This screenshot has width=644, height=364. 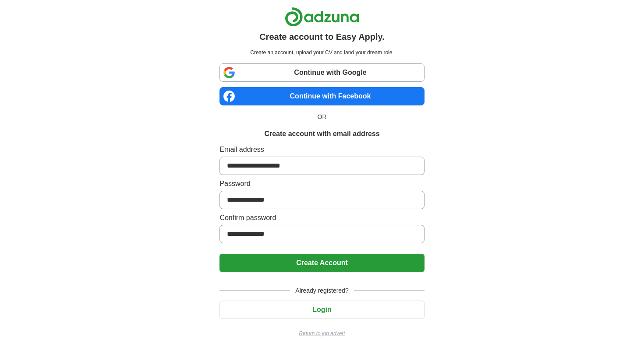 What do you see at coordinates (322, 37) in the screenshot?
I see `h1: Create account to Easy Apply.` at bounding box center [322, 37].